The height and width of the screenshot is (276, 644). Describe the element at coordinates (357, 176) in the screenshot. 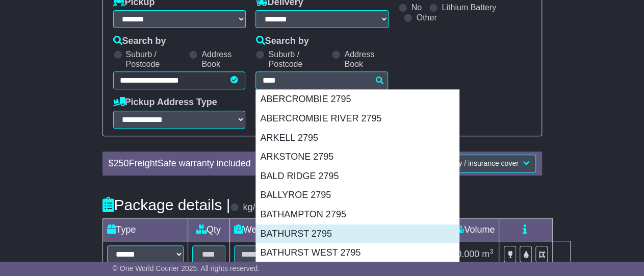

I see `div: BALD RIDGE 2795` at that location.